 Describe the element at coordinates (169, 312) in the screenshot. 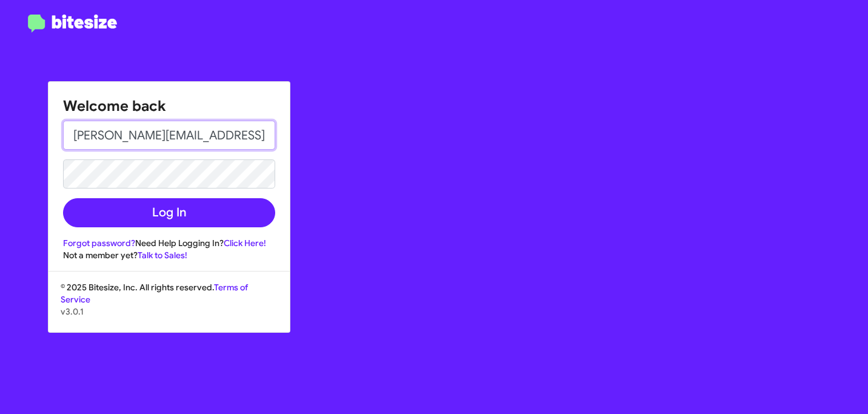

I see `p: v3.0.1` at that location.